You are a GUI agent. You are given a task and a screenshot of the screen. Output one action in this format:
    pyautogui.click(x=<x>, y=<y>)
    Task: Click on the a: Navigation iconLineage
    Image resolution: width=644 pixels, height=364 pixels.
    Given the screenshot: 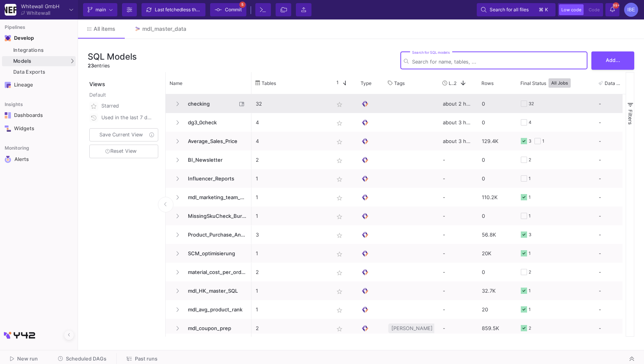 What is the action you would take?
    pyautogui.click(x=39, y=85)
    